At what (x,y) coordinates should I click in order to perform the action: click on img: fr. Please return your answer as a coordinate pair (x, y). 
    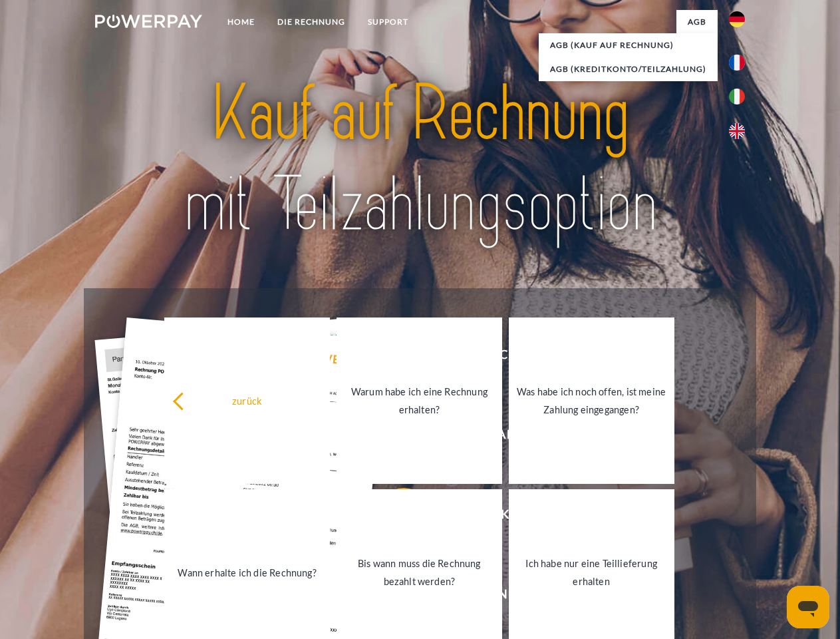
    Looking at the image, I should click on (737, 63).